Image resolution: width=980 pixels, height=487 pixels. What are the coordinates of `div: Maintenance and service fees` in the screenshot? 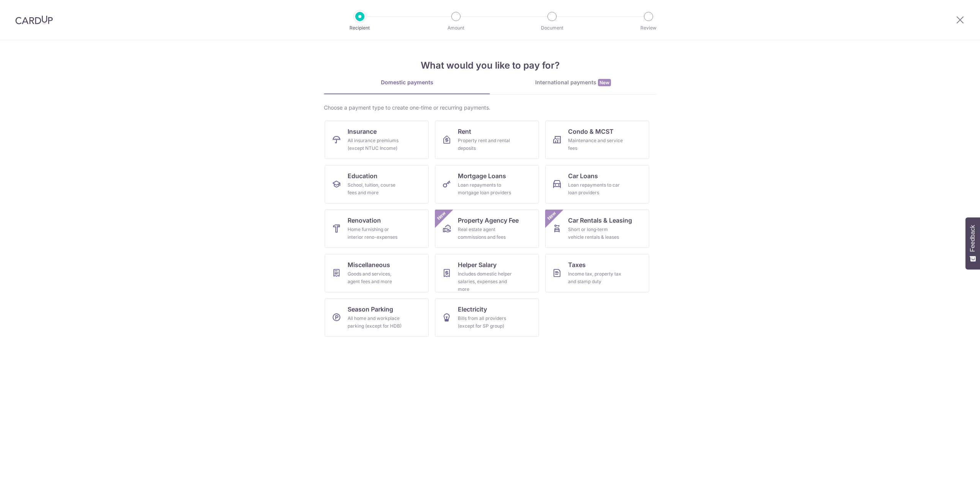 It's located at (595, 144).